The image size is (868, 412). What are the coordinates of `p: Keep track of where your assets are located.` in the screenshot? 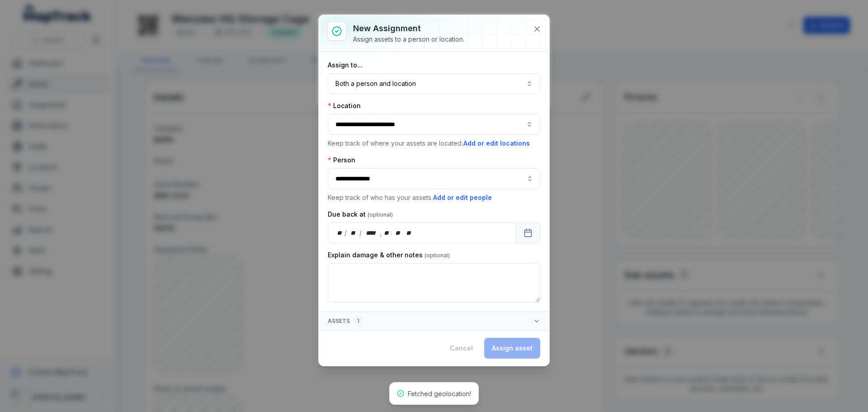 It's located at (434, 143).